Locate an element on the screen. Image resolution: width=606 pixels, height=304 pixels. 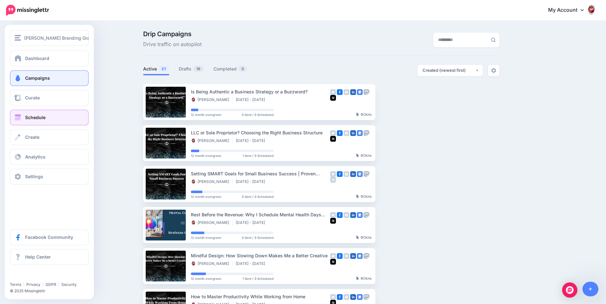
div: LLC or Sole Proprietor? Choosing the Right Business Structure is located at coordinates (261, 133).